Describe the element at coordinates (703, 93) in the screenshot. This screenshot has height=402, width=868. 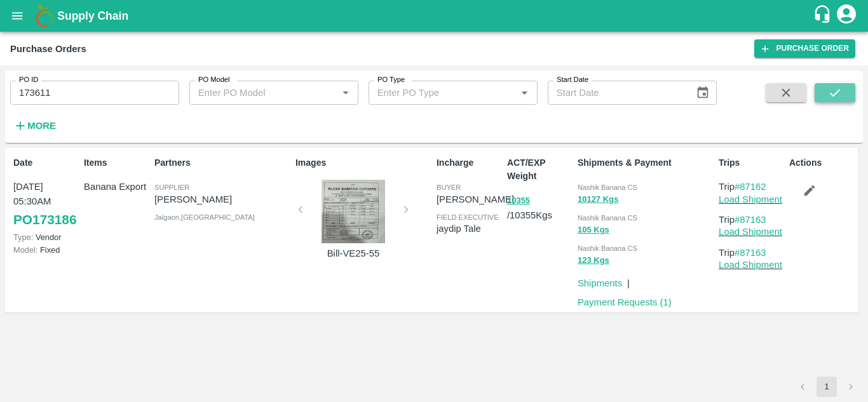
I see `button: Choose date` at that location.